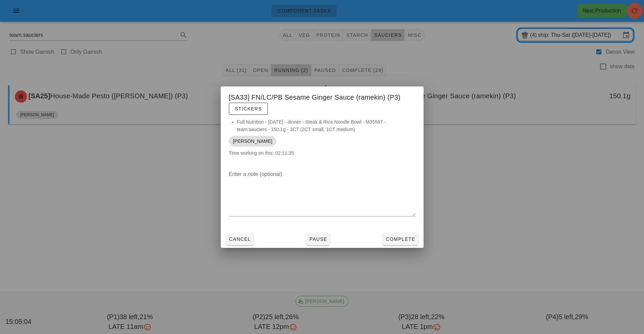 Image resolution: width=644 pixels, height=334 pixels. What do you see at coordinates (240, 239) in the screenshot?
I see `button: Cancel` at bounding box center [240, 239].